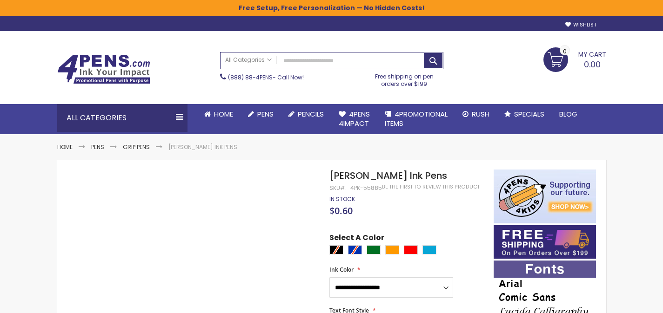 Image resolution: width=663 pixels, height=313 pixels. What do you see at coordinates (529, 114) in the screenshot?
I see `span: Specials` at bounding box center [529, 114].